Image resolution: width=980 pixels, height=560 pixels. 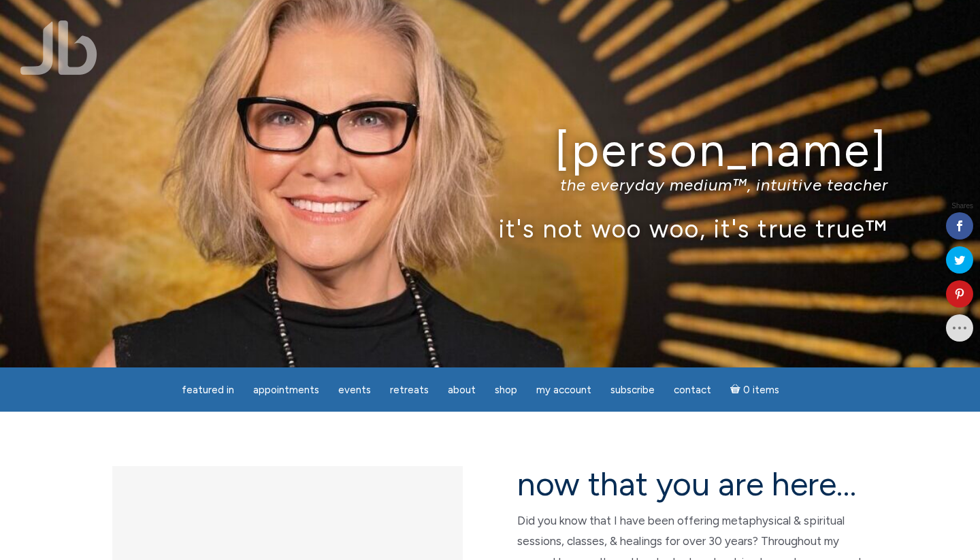 I want to click on a: Subscribe, so click(x=632, y=390).